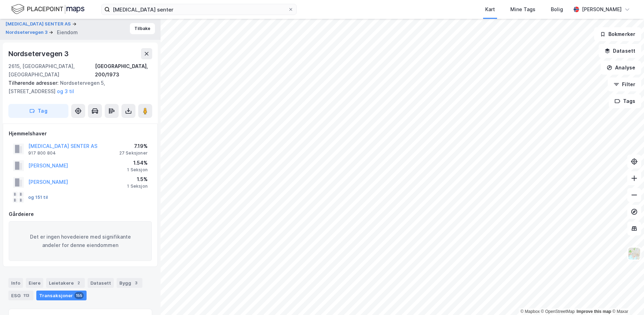  I want to click on button: Tags, so click(625, 101).